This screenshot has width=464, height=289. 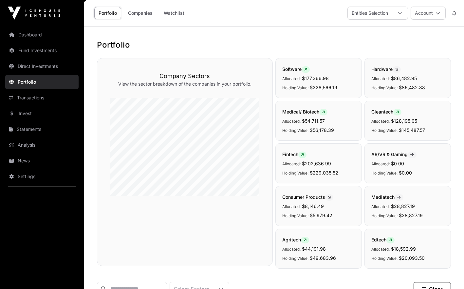 What do you see at coordinates (321, 215) in the screenshot?
I see `span: $5,979.42` at bounding box center [321, 215].